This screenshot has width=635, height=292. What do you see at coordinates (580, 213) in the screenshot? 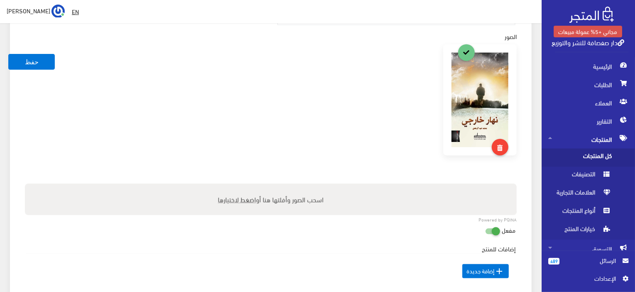
I see `span: أنواع المنتجات` at bounding box center [580, 213].